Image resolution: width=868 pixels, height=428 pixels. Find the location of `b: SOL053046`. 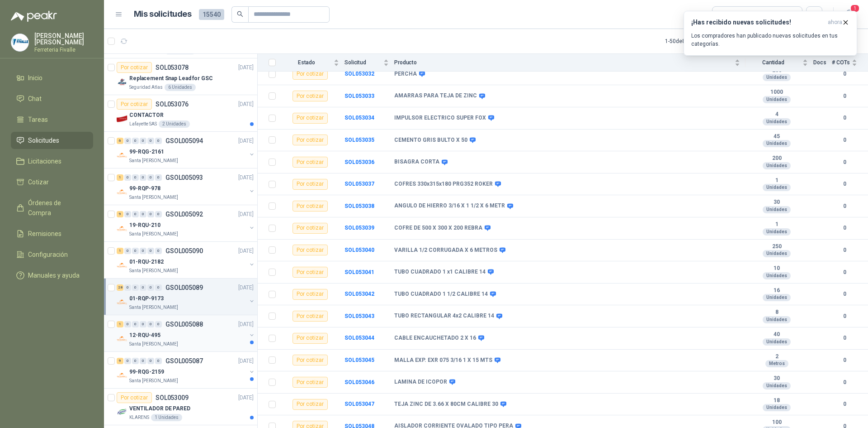

b: SOL053046 is located at coordinates (359, 382).